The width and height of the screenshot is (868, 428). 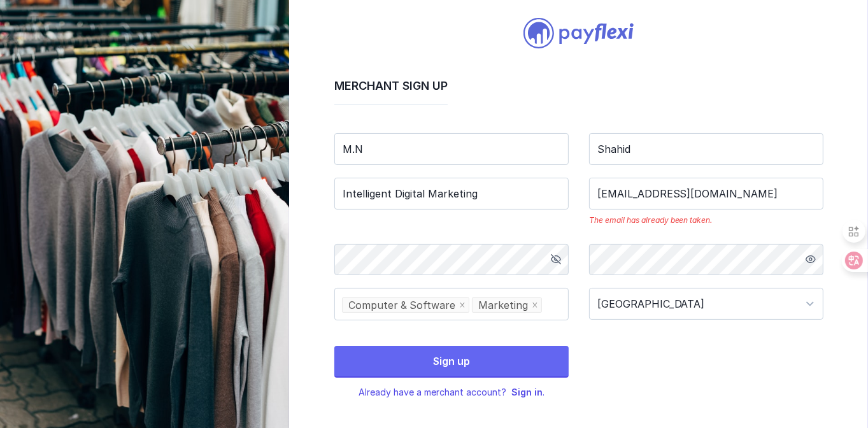 What do you see at coordinates (706, 194) in the screenshot?
I see `input: Business Email` at bounding box center [706, 194].